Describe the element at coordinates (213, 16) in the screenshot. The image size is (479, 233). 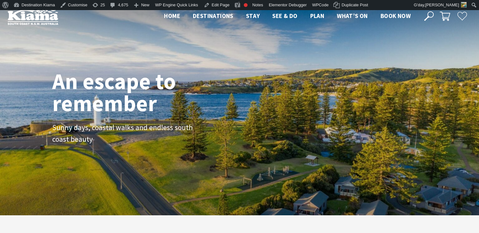
I see `span: Destinations` at that location.